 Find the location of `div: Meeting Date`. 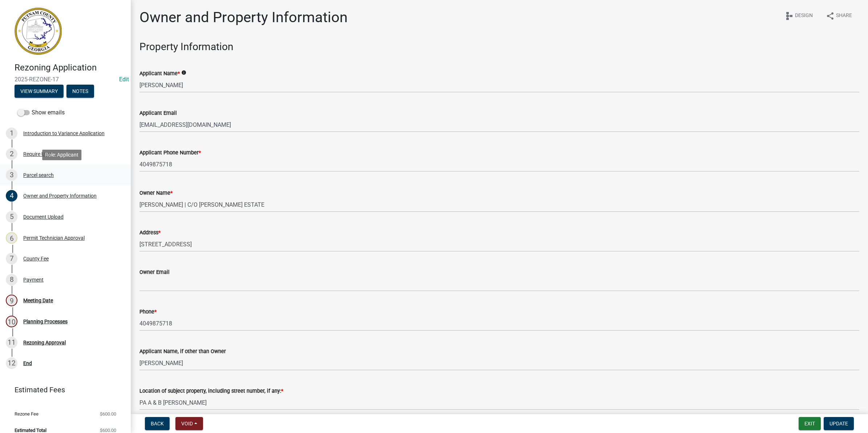

div: Meeting Date is located at coordinates (38, 301).